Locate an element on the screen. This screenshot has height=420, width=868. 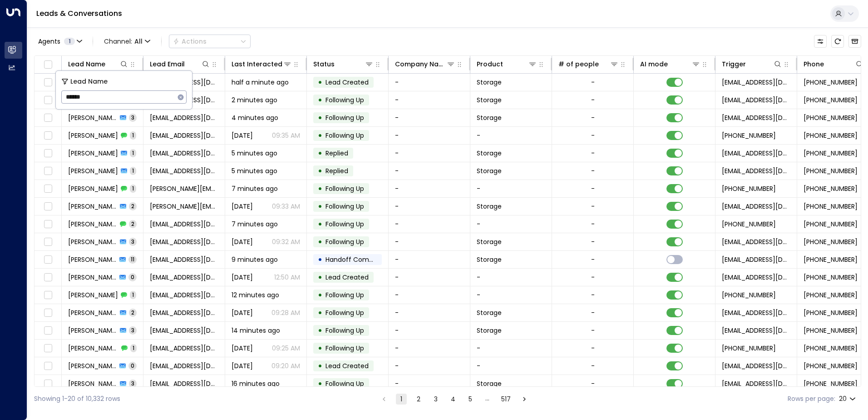
button: Go to page 517 is located at coordinates (506, 399).